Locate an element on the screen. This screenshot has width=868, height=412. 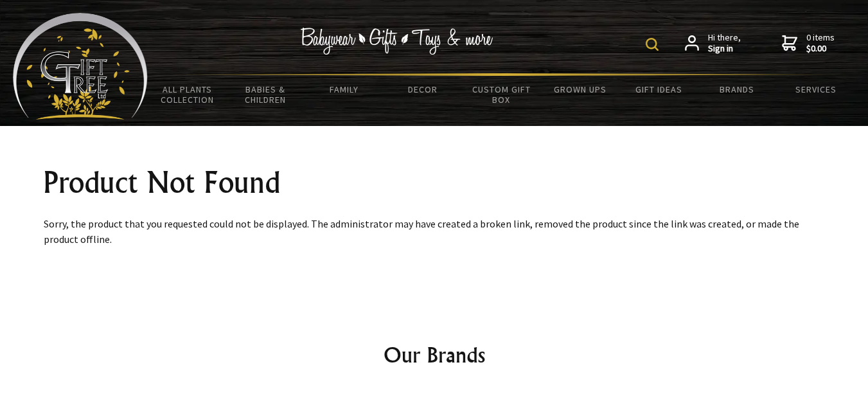
strong: $0.00 is located at coordinates (821, 49).